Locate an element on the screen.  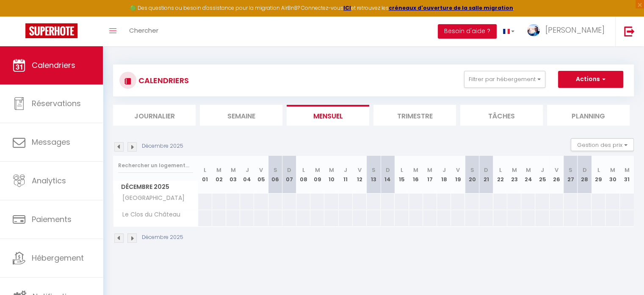
li: Journalier is located at coordinates (154, 115).